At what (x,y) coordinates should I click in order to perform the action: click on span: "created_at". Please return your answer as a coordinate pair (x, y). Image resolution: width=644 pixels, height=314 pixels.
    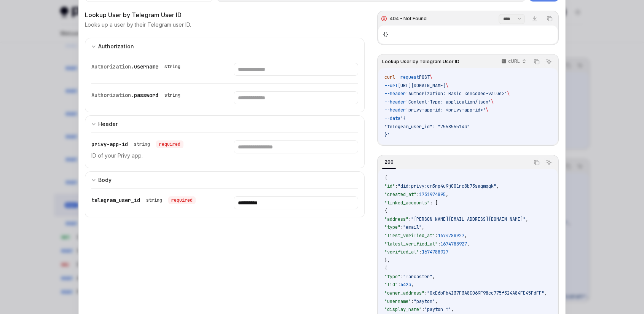
    Looking at the image, I should click on (400, 194).